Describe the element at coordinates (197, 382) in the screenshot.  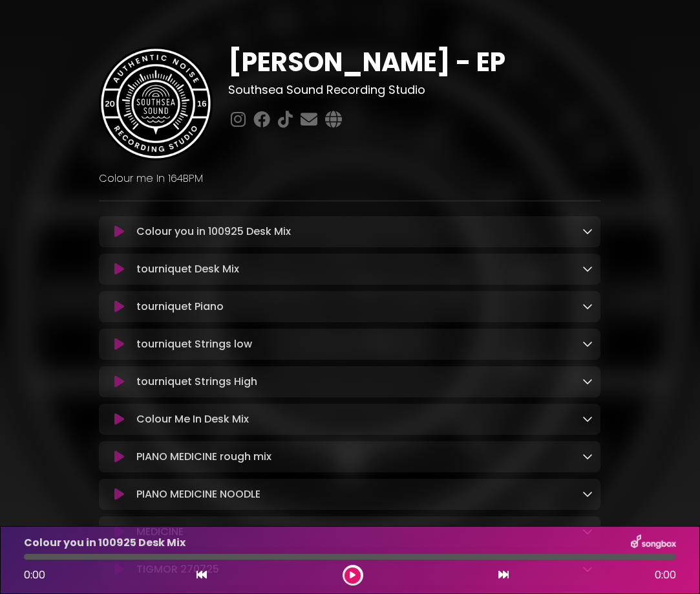
I see `p: tourniquet Strings High` at that location.